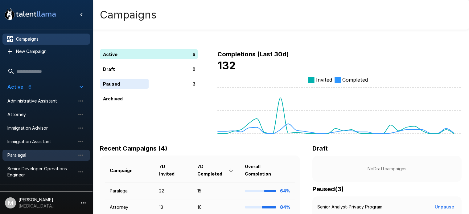 The width and height of the screenshot is (469, 214). I want to click on b: Recent Campaigns (4), so click(134, 149).